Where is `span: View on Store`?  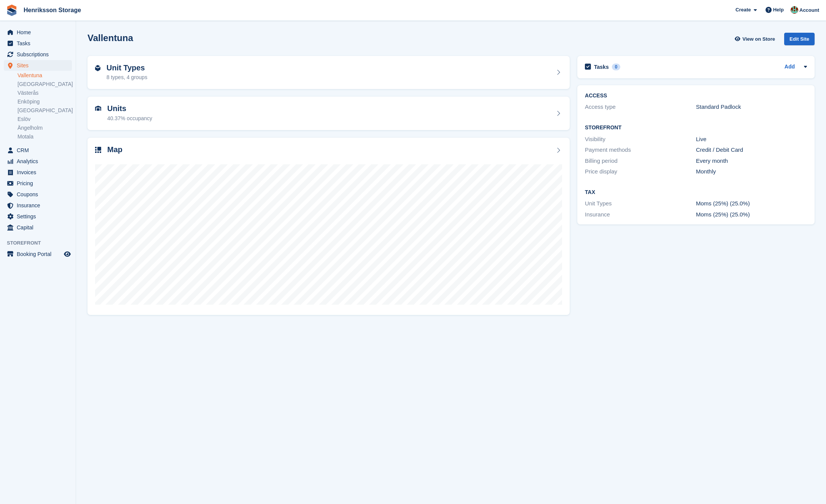
span: View on Store is located at coordinates (759, 39).